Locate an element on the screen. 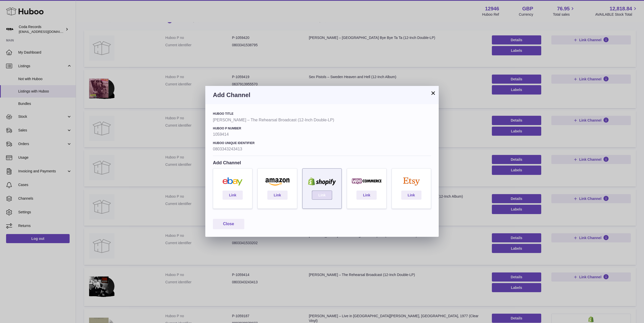 This screenshot has width=644, height=323. img: amazon is located at coordinates (277, 181).